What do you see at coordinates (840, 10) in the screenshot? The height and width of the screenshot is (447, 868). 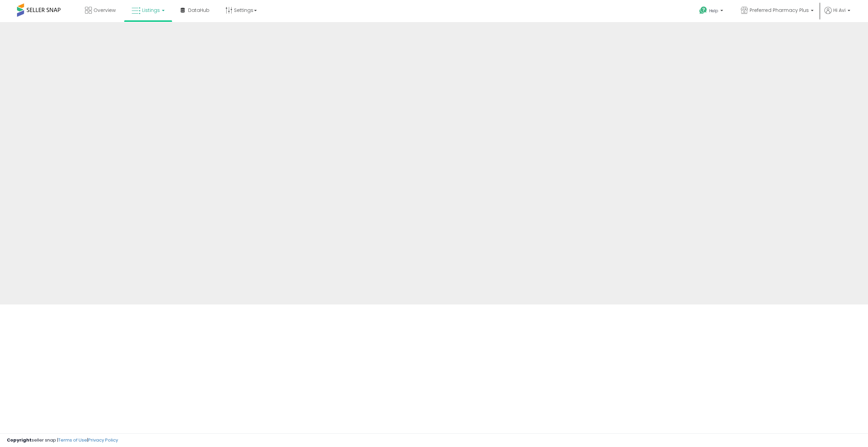 I see `span: Hi Avi` at bounding box center [840, 10].